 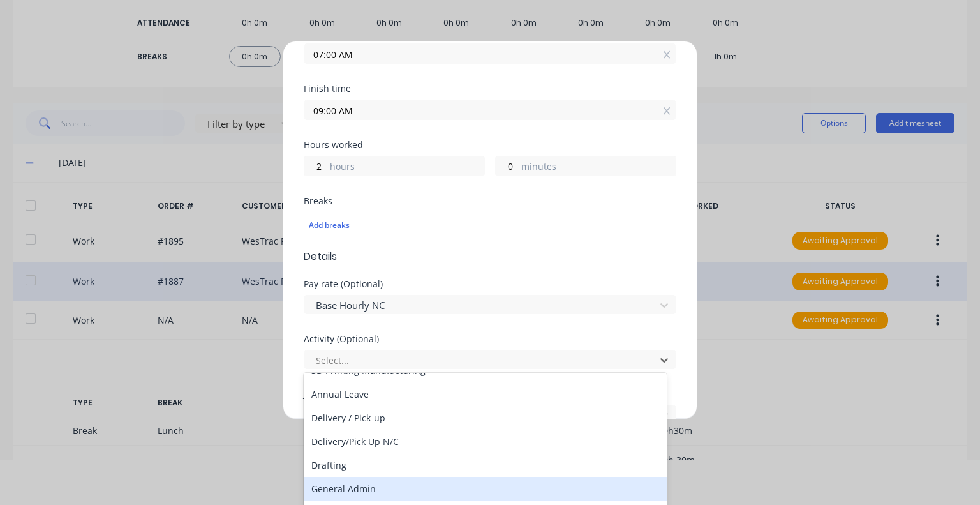 What do you see at coordinates (490, 225) in the screenshot?
I see `div: Add breaks` at bounding box center [490, 225].